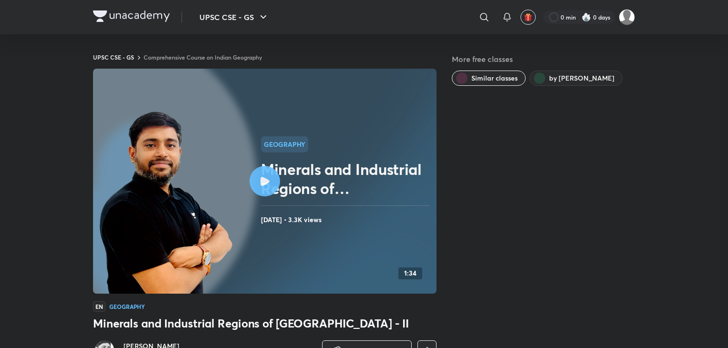  Describe the element at coordinates (494, 78) in the screenshot. I see `span: Similar classes` at that location.